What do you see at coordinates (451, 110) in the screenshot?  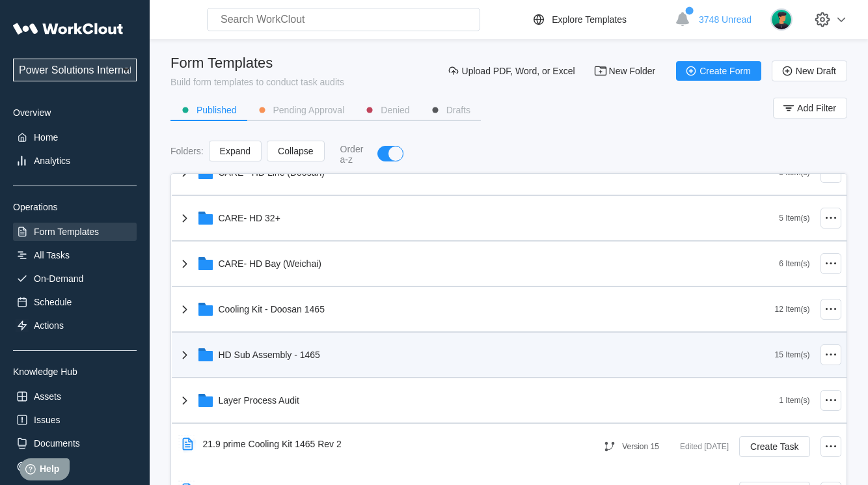 I see `button: Drafts` at bounding box center [451, 110].